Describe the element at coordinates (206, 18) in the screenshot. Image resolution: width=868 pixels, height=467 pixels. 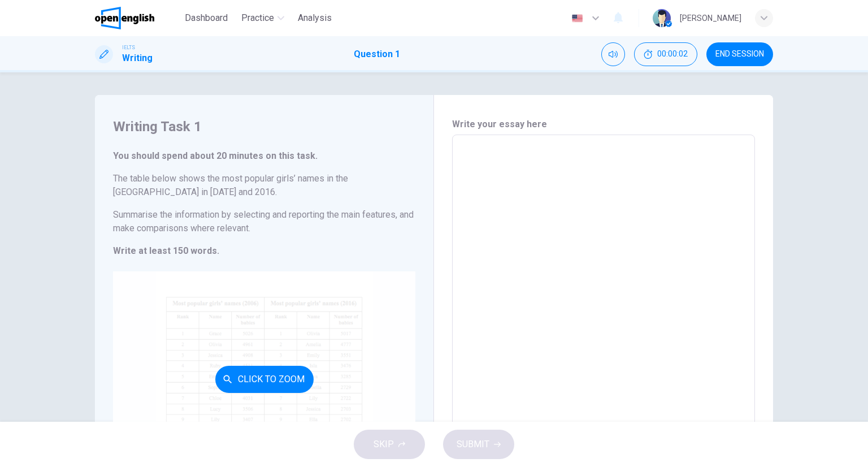
I see `span: Dashboard` at that location.